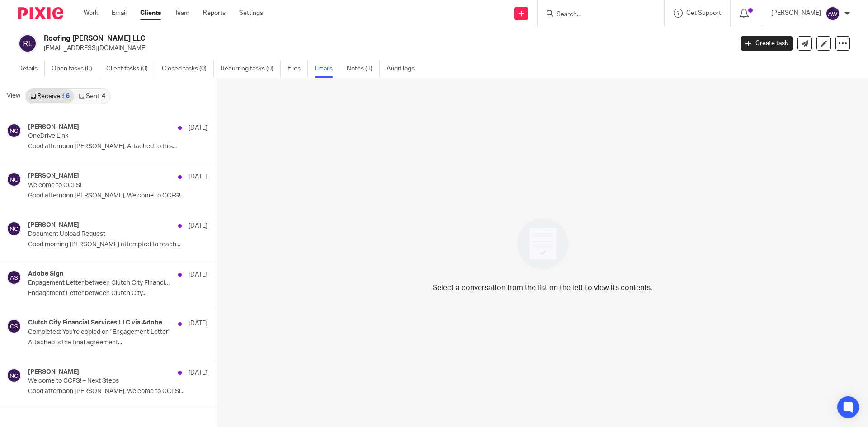 This screenshot has width=868, height=427. I want to click on a: Emails, so click(328, 68).